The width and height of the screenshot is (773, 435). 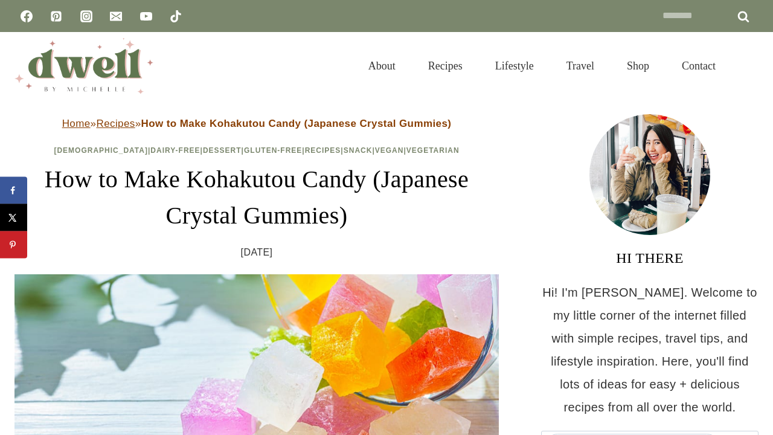 What do you see at coordinates (515, 66) in the screenshot?
I see `a: Lifestyle` at bounding box center [515, 66].